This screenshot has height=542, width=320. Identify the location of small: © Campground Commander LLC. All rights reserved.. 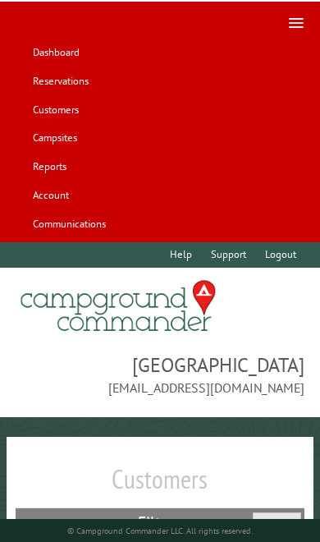
(160, 529).